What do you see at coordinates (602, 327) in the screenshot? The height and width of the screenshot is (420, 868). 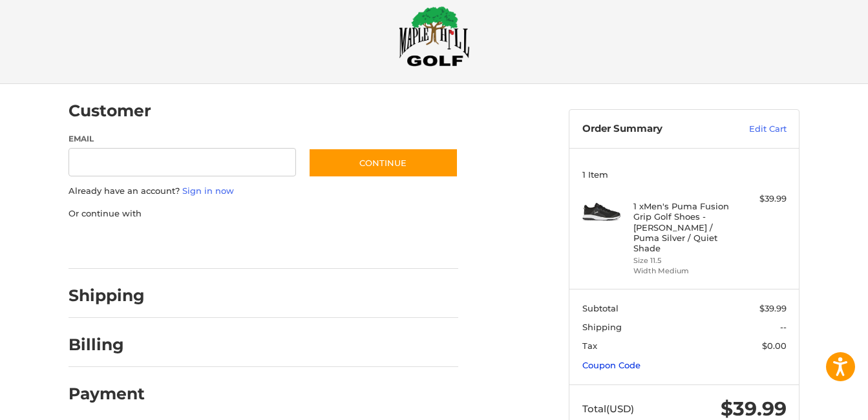 I see `span: Shipping` at bounding box center [602, 327].